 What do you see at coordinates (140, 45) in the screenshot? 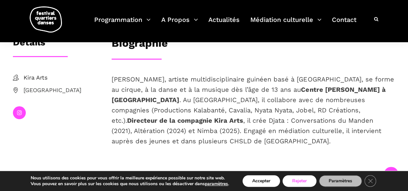
I see `h3: Biographie` at bounding box center [140, 45].